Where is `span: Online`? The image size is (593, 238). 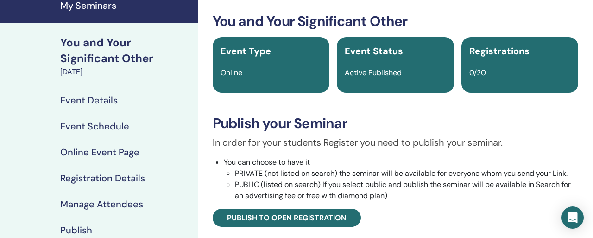 span: Online is located at coordinates (231, 72).